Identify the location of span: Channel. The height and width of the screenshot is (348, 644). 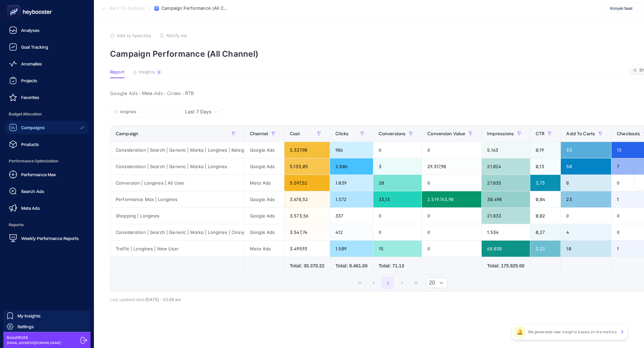
(259, 134).